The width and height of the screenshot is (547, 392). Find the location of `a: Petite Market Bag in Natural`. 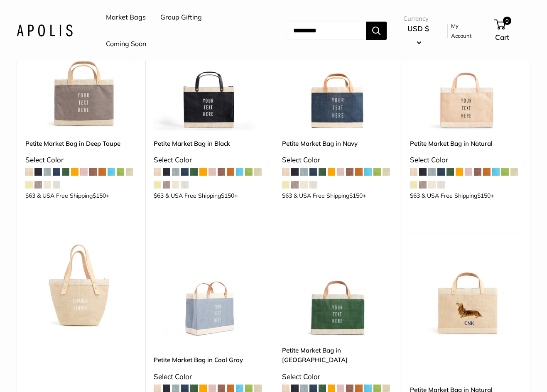

a: Petite Market Bag in Natural is located at coordinates (466, 143).